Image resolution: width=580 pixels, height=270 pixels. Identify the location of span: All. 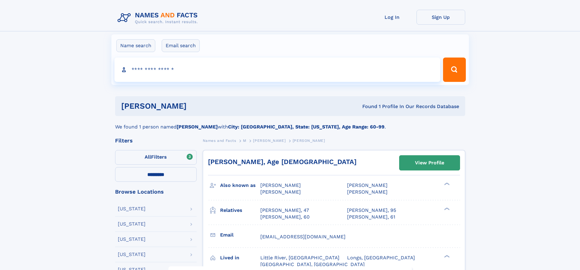
(148, 157).